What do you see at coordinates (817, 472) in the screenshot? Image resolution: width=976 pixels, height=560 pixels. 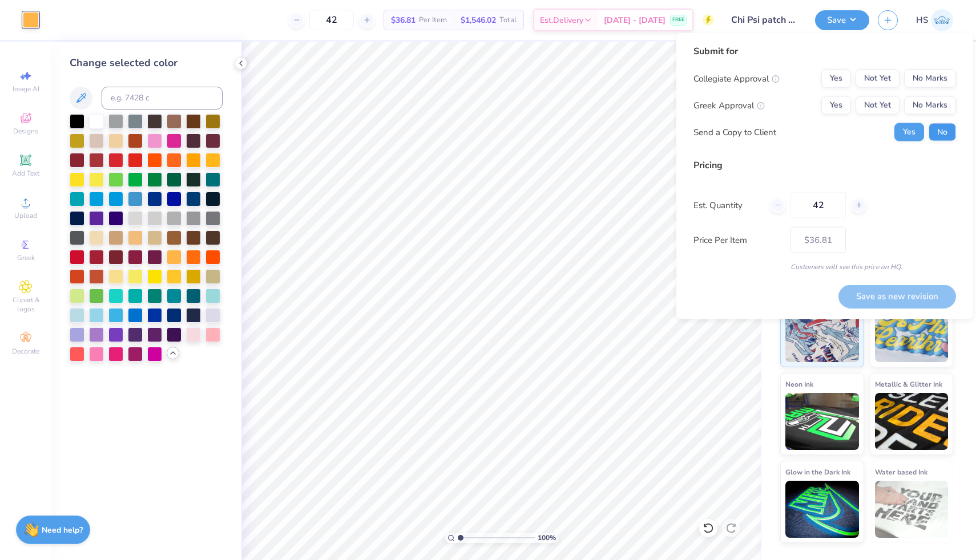 I see `span: Glow in the Dark Ink` at bounding box center [817, 472].